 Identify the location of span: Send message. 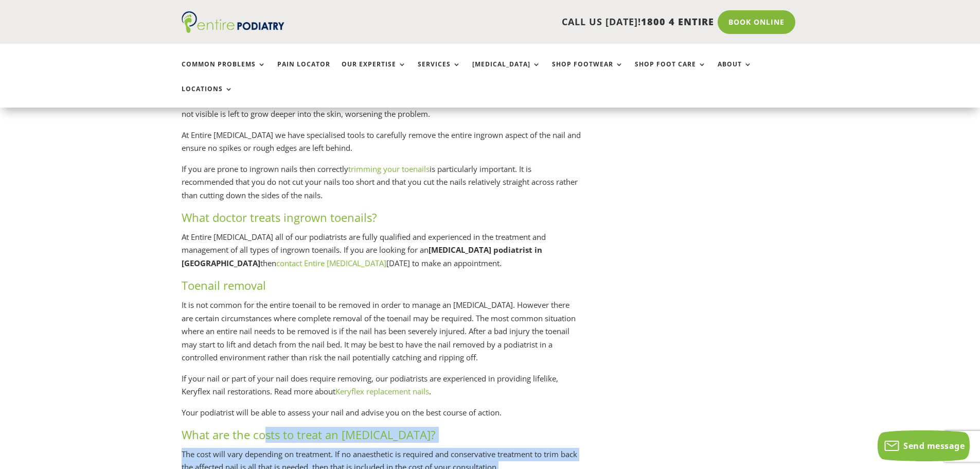
(934, 446).